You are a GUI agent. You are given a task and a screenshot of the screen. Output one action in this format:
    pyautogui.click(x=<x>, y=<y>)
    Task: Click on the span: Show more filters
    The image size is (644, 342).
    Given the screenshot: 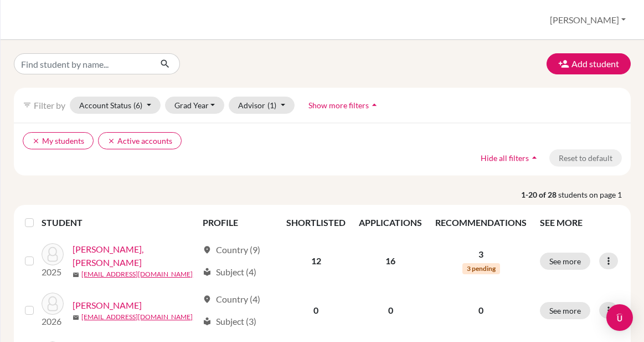 What is the action you would take?
    pyautogui.click(x=339, y=105)
    